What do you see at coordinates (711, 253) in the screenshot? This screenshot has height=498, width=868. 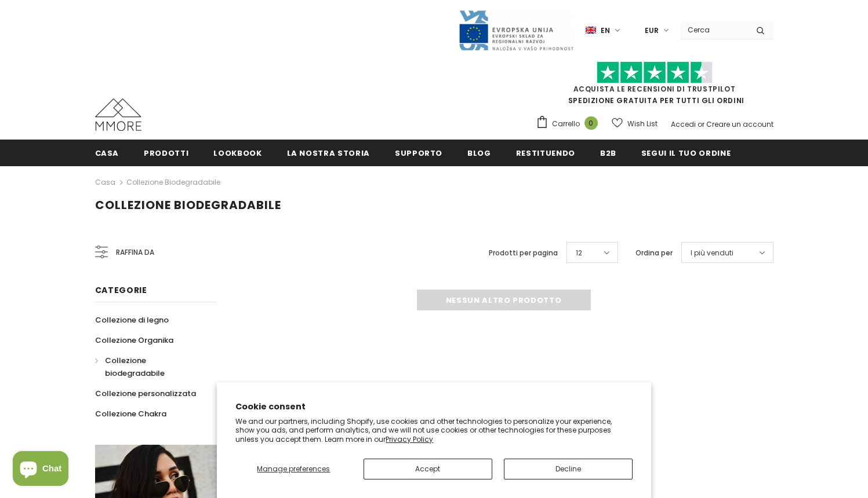 I see `span: I più venduti` at bounding box center [711, 253].